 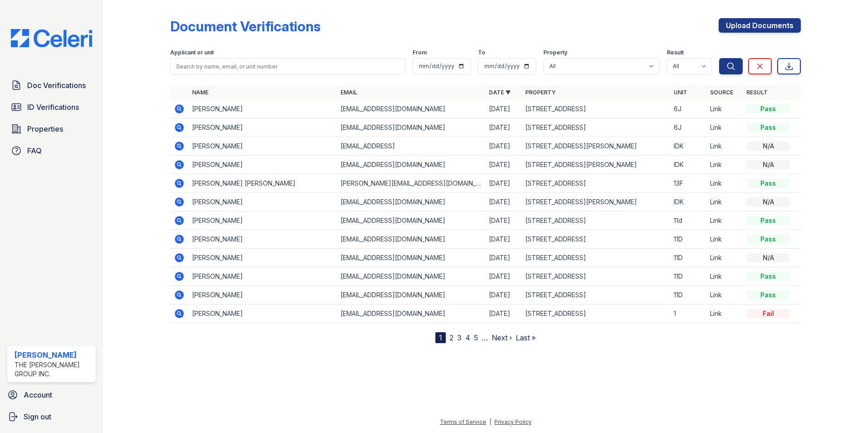 What do you see at coordinates (287, 66) in the screenshot?
I see `input: Search by name, email, or unit number` at bounding box center [287, 66].